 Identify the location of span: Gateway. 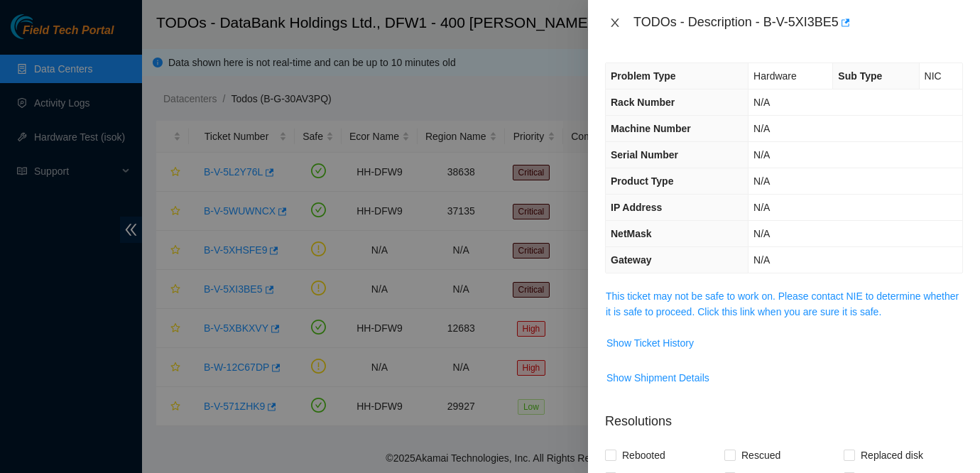
(632, 259).